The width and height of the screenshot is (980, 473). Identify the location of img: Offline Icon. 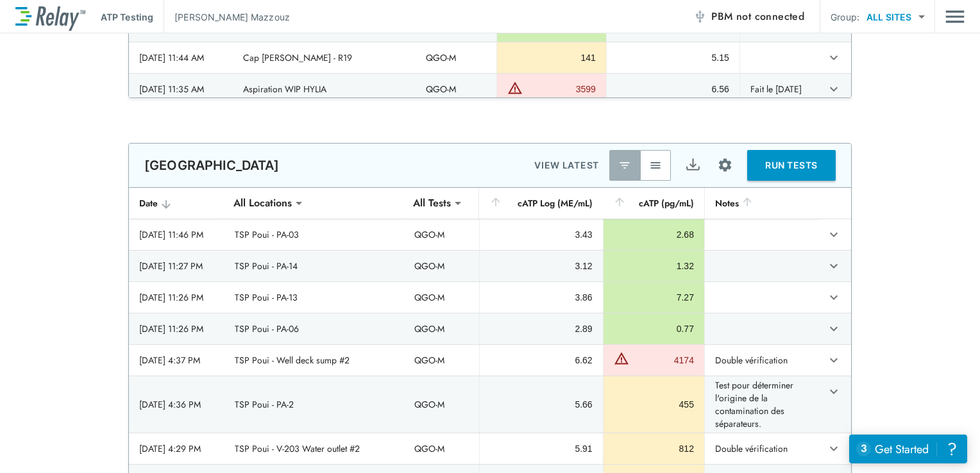
(699, 17).